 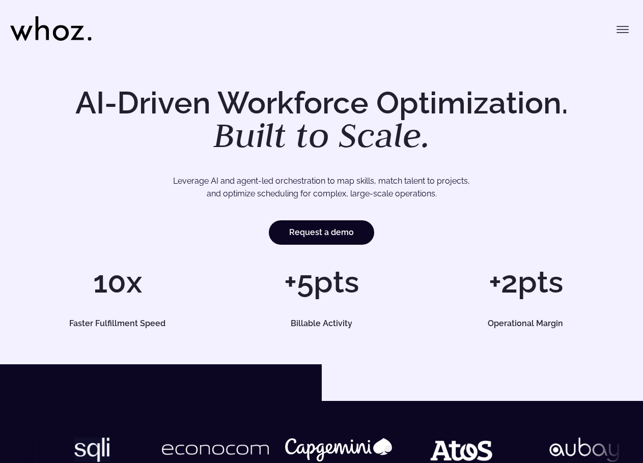 I want to click on h5: Billable Activity, so click(x=321, y=324).